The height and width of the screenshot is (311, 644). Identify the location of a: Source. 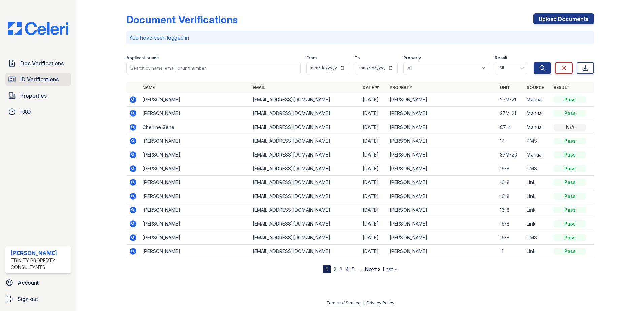
(535, 87).